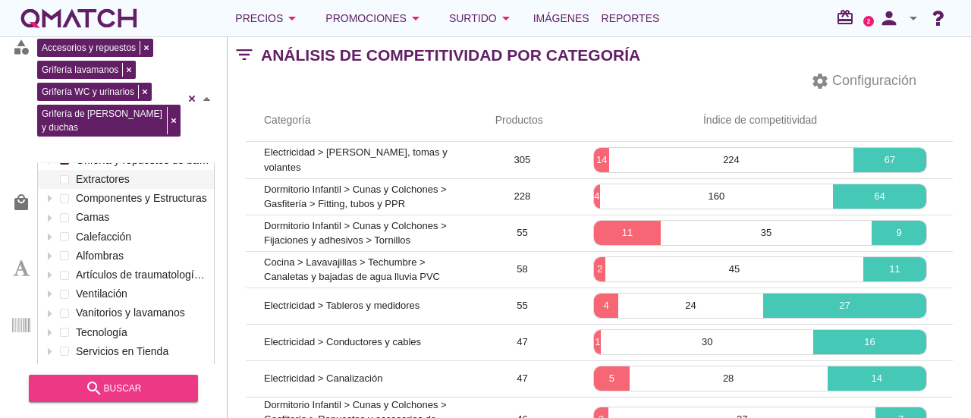  What do you see at coordinates (845, 306) in the screenshot?
I see `p: 27` at bounding box center [845, 306].